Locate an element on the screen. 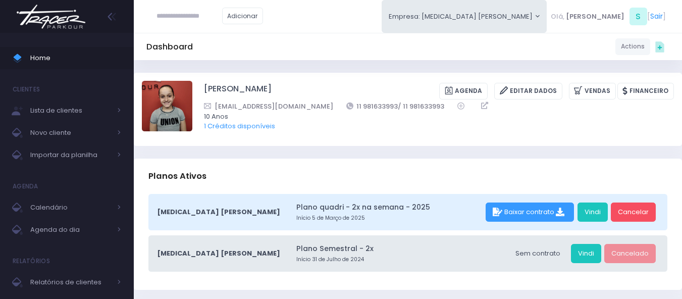 Image resolution: width=682 pixels, height=299 pixels. span: Calendário is located at coordinates (71, 208).